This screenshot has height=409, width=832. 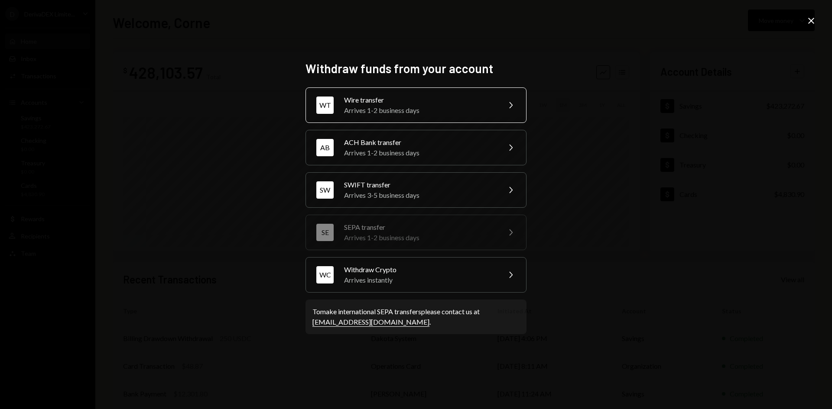 I want to click on div: ACH Bank transfer, so click(x=419, y=143).